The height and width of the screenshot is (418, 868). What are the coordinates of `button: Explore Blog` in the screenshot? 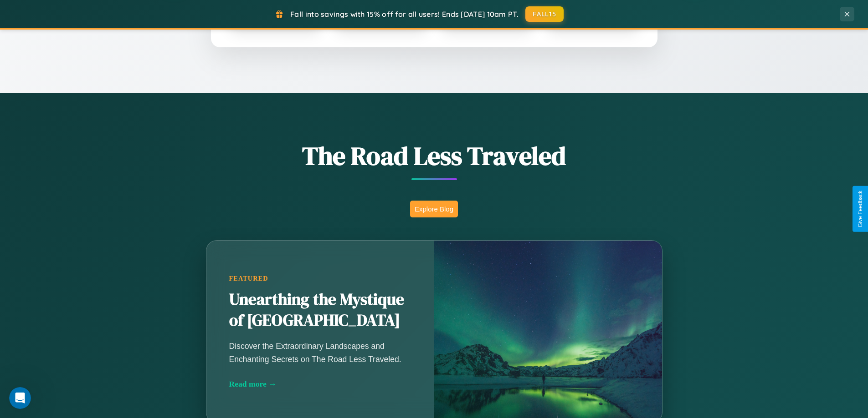 It's located at (434, 209).